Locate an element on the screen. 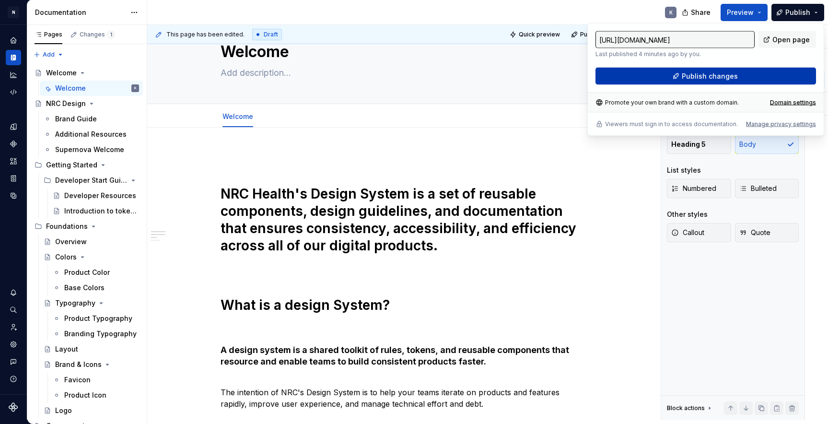 This screenshot has width=828, height=424. span: Add is located at coordinates (48, 55).